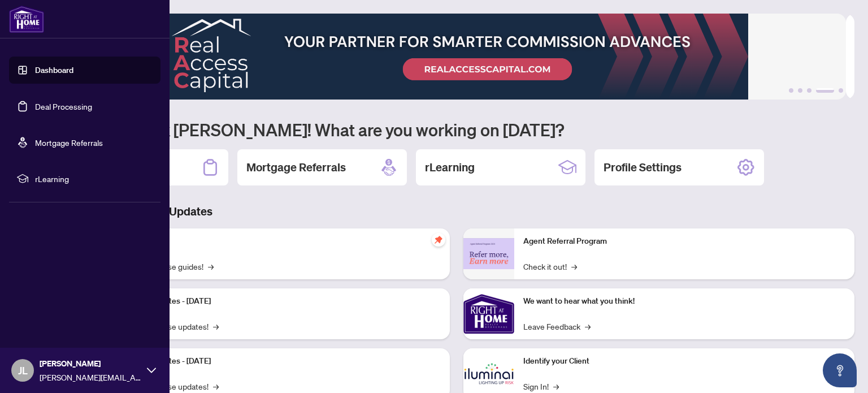 The width and height of the screenshot is (868, 393). Describe the element at coordinates (26, 19) in the screenshot. I see `img: logo` at that location.